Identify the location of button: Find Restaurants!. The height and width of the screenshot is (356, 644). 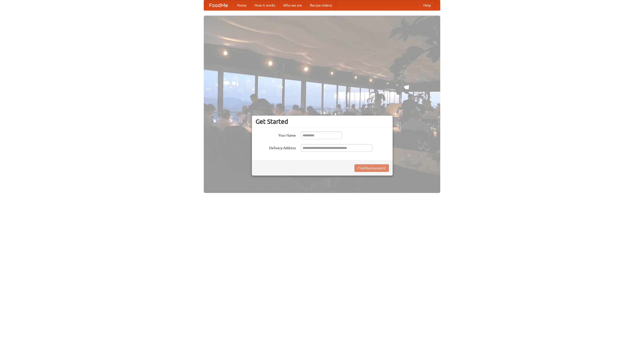
(371, 168).